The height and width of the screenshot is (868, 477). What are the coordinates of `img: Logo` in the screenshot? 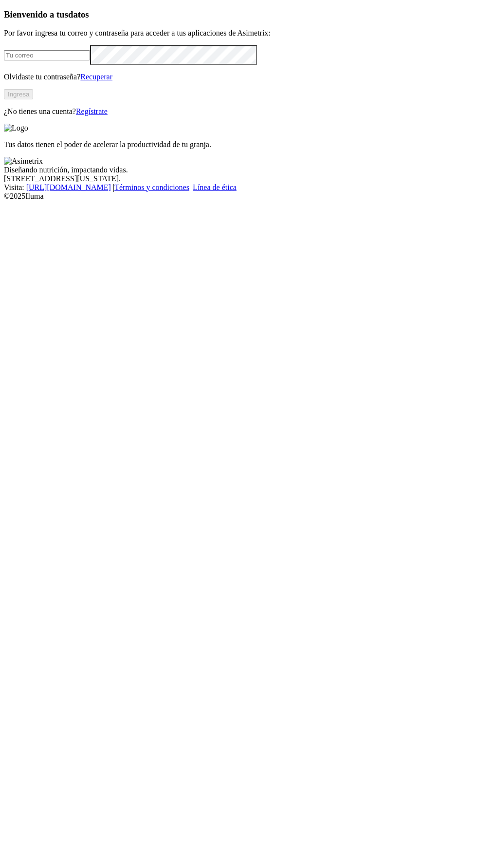 It's located at (16, 128).